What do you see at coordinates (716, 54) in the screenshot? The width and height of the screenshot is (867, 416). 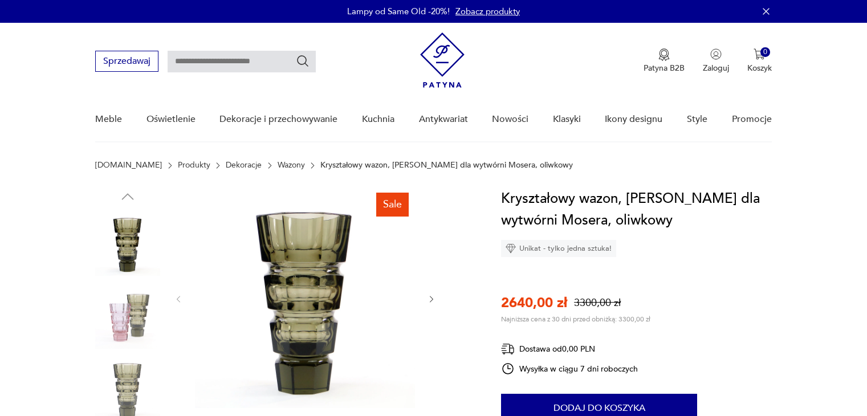 I see `img: Ikonka użytkownika` at bounding box center [716, 54].